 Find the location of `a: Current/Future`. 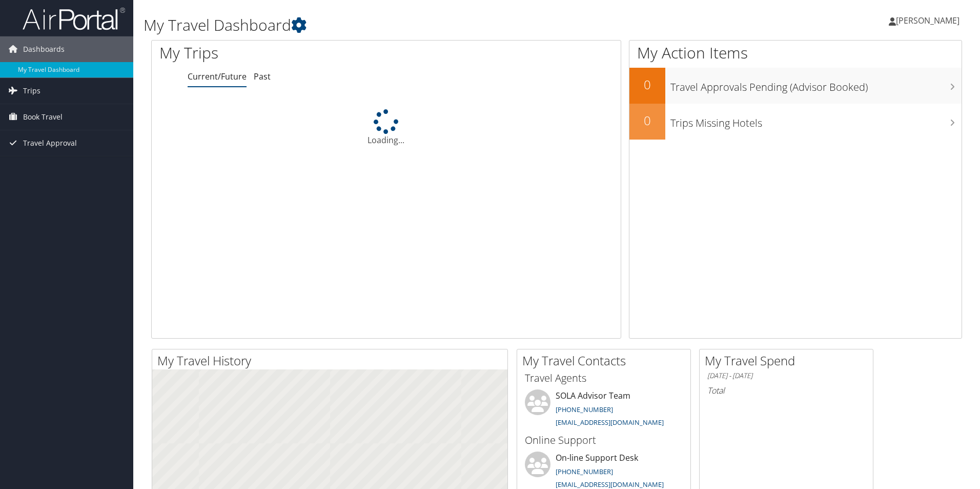

a: Current/Future is located at coordinates (217, 76).